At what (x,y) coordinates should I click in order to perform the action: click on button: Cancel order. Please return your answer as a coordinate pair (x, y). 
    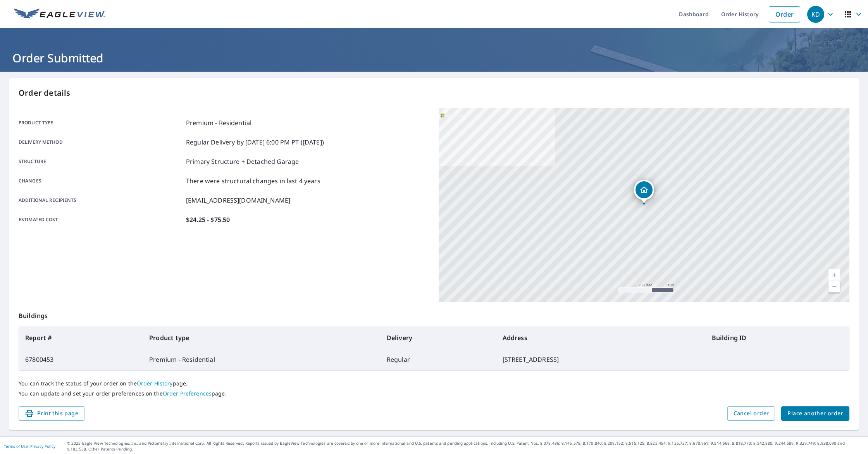
    Looking at the image, I should click on (751, 413).